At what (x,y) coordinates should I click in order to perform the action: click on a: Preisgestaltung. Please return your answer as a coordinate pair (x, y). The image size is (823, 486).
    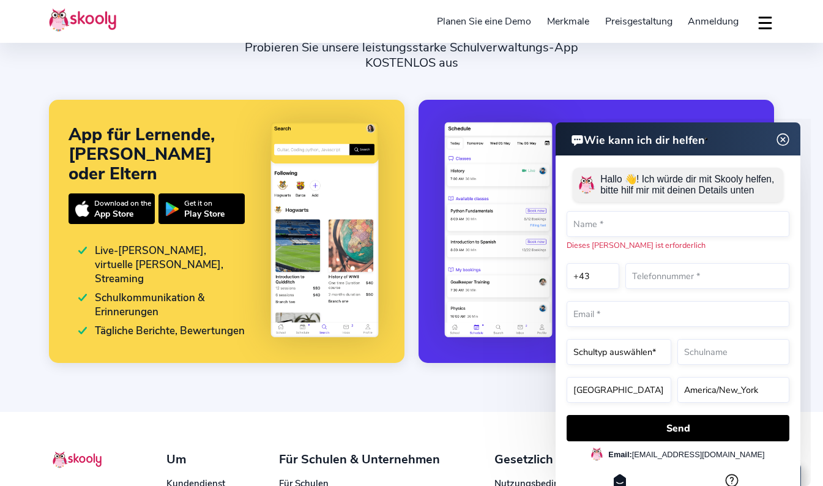
    Looking at the image, I should click on (639, 21).